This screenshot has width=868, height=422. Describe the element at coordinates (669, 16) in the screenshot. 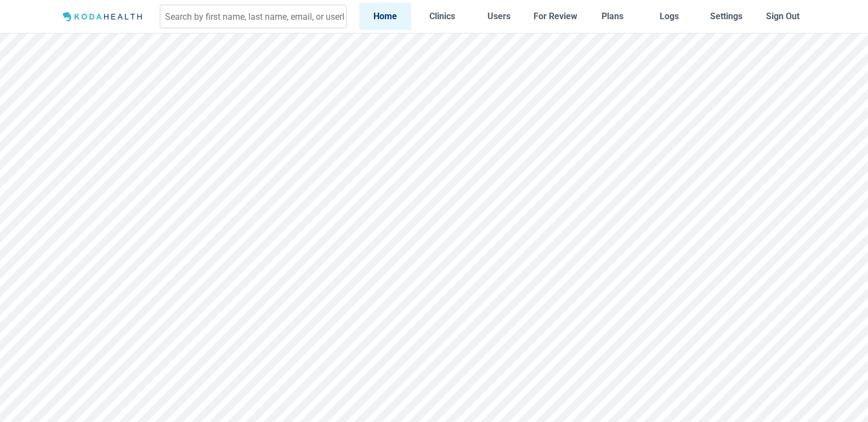

I see `a: Logs` at that location.